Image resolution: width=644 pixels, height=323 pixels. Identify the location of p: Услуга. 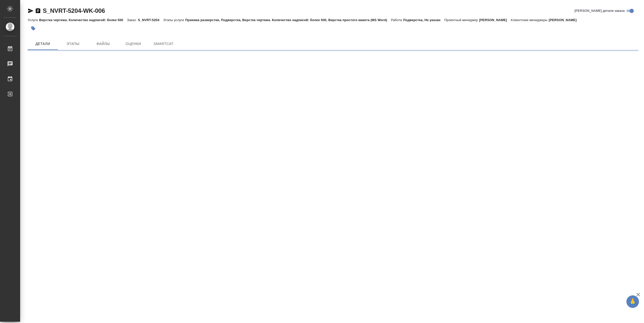
(33, 20).